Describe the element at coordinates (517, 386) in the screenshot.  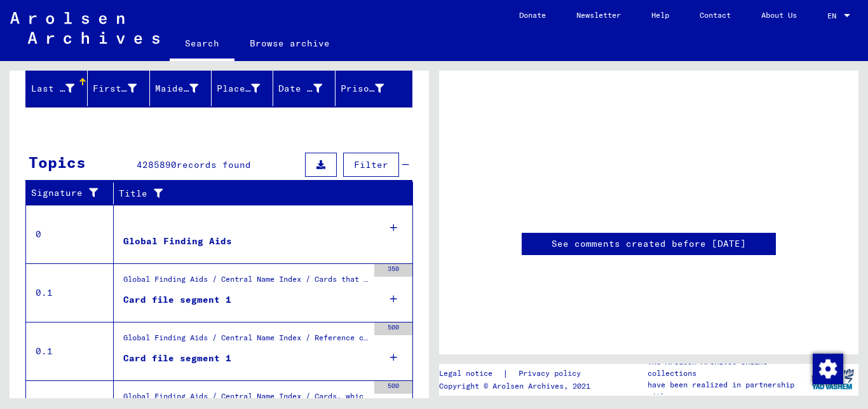
I see `p: Copyright © Arolsen Archives, 2021` at that location.